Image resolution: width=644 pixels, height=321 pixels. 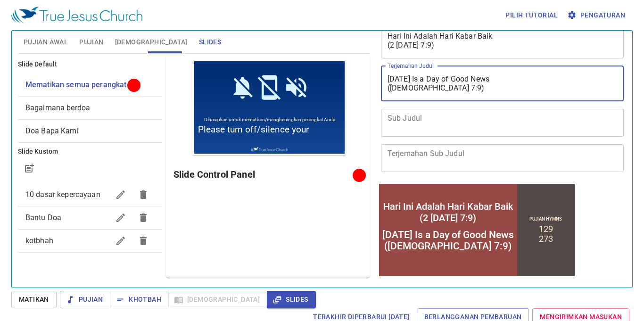 What do you see at coordinates (77, 60) in the screenshot?
I see `span: Diharapkan untuk mematikan/mengheningkan perangkat Anda` at bounding box center [77, 60].